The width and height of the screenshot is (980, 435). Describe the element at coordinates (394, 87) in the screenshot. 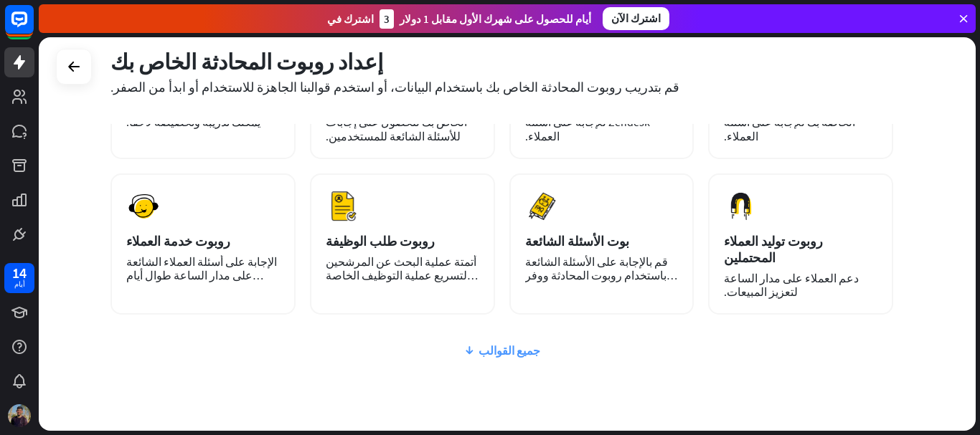

I see `font: قم بتدريب روبوت المحادثة الخاص بك باستخدام البيانات، أو استخدم قوالبنا الجاهزة للاستخدام أو ابدأ ...` at that location.